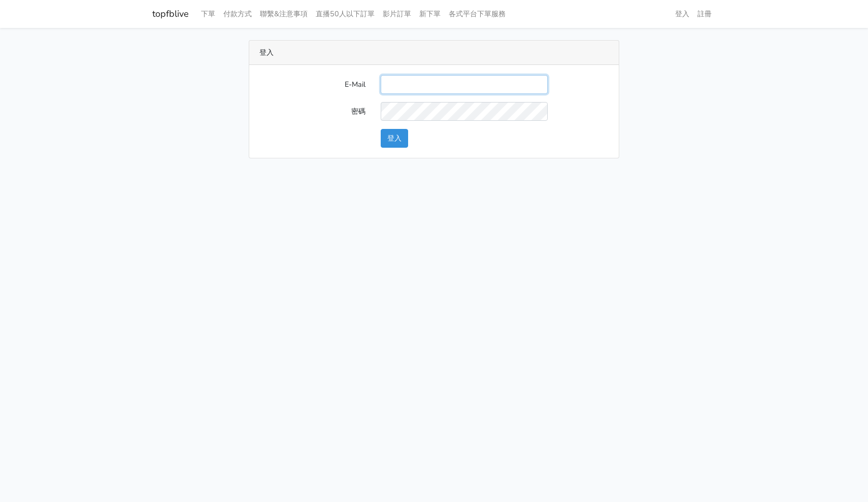 This screenshot has width=868, height=502. Describe the element at coordinates (430, 14) in the screenshot. I see `a: 新下單` at that location.